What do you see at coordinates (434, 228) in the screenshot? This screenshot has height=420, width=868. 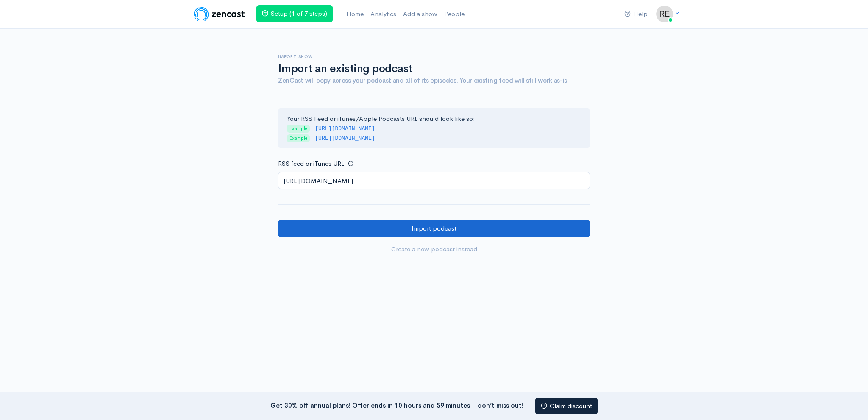 I see `input: Import podcast` at bounding box center [434, 228].